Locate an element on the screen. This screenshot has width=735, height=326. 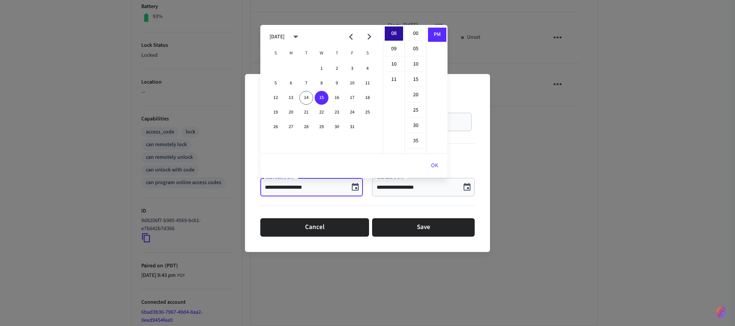
li: 8 hours is located at coordinates (394, 34).